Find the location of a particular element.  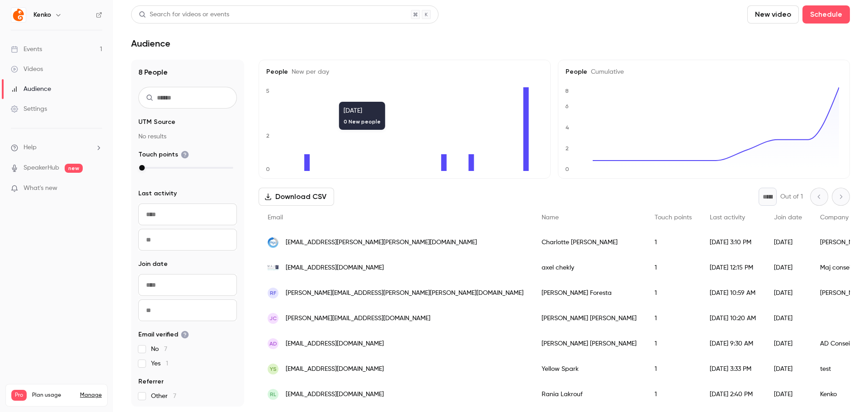

span: new is located at coordinates (73, 169).